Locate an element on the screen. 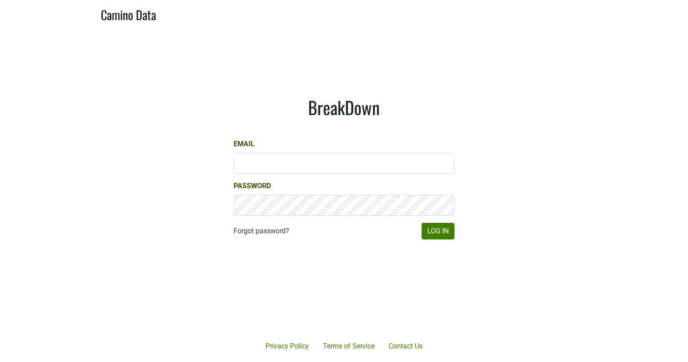  h1: BreakDown is located at coordinates (344, 107).